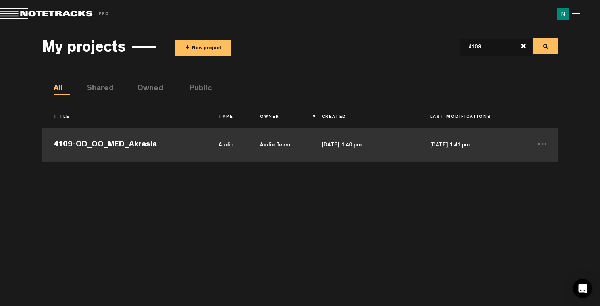 This screenshot has width=600, height=306. Describe the element at coordinates (228, 118) in the screenshot. I see `th: Type` at that location.